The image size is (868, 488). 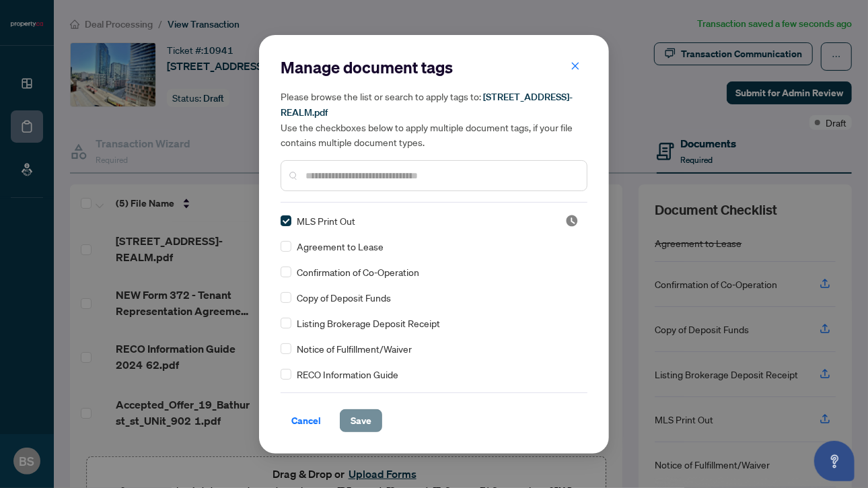 I want to click on button: Save, so click(x=361, y=421).